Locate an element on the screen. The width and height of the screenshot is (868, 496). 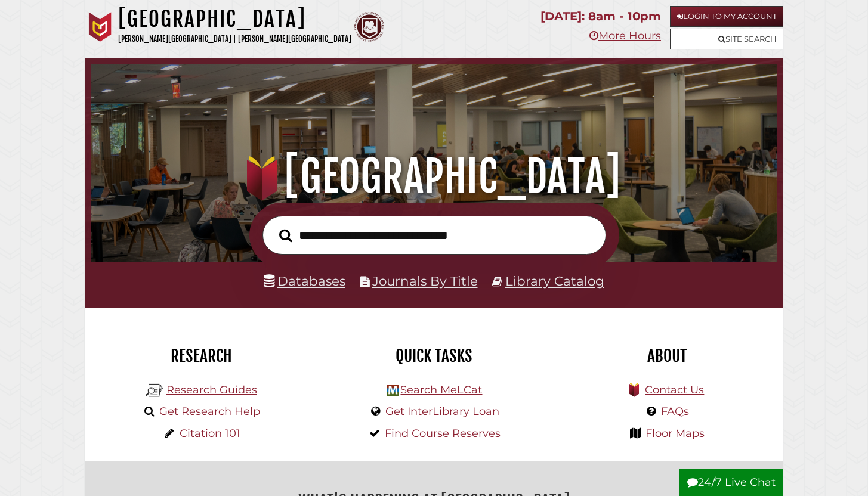
a: Library Catalog is located at coordinates (555, 281).